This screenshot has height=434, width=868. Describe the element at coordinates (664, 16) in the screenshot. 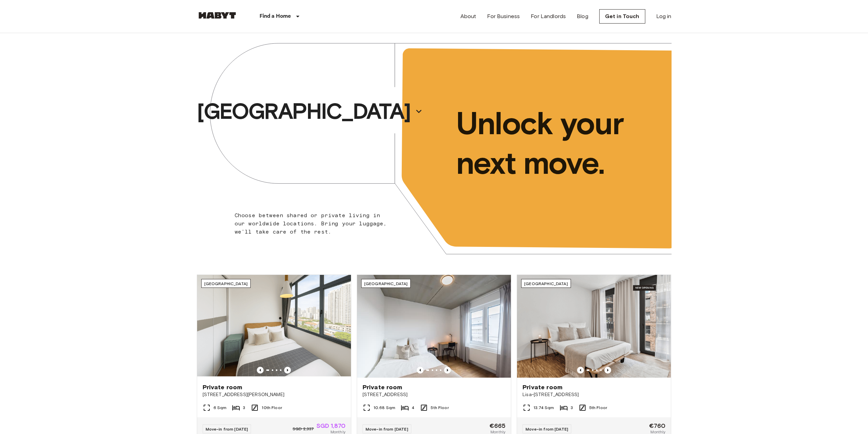

I see `a: Log in` at that location.